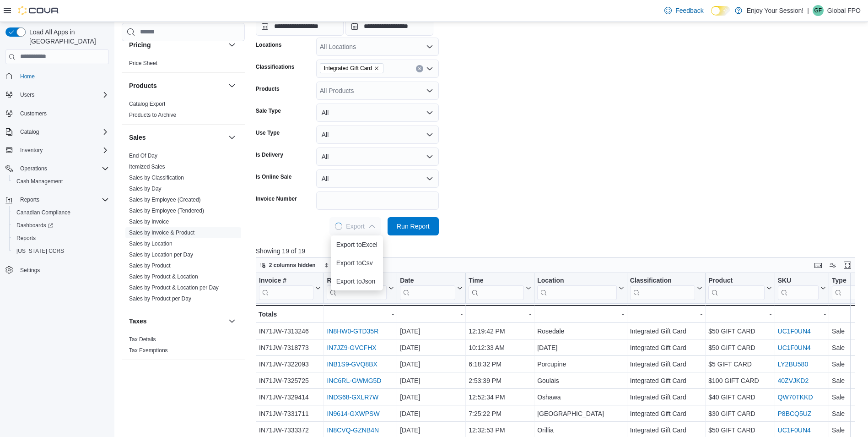 The height and width of the screenshot is (437, 868). I want to click on a: Cash Management, so click(40, 182).